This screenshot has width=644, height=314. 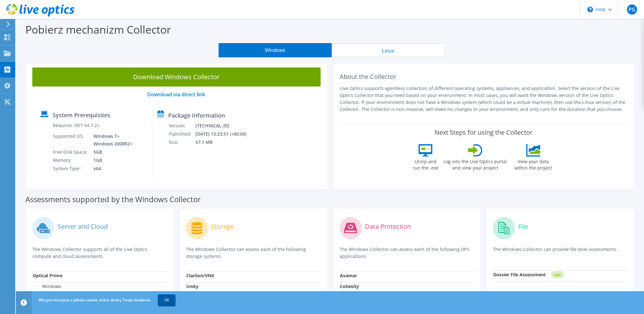 I want to click on label: Next Steps for using the Collector, so click(x=483, y=132).